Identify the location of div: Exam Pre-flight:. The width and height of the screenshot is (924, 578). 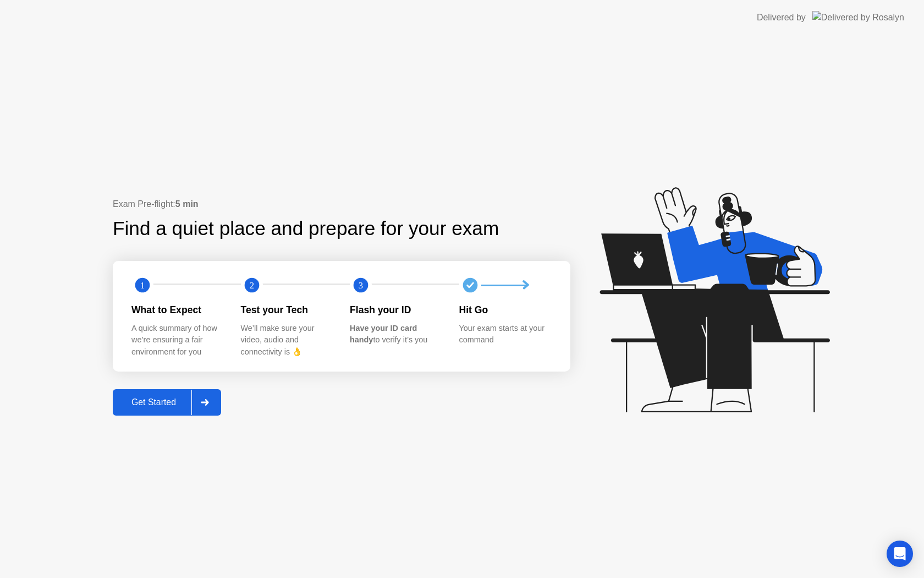
(342, 204).